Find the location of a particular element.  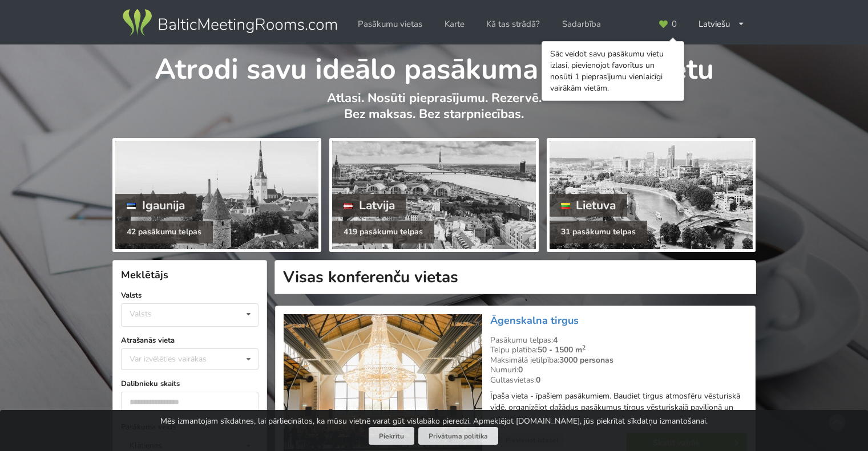

div: Gultasvietas: is located at coordinates (618, 381).